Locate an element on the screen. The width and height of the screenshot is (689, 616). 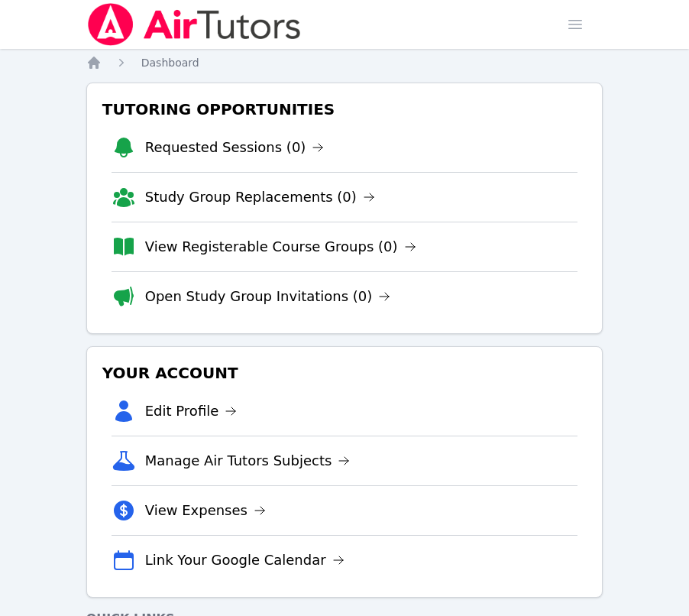
span: Dashboard is located at coordinates (170, 63).